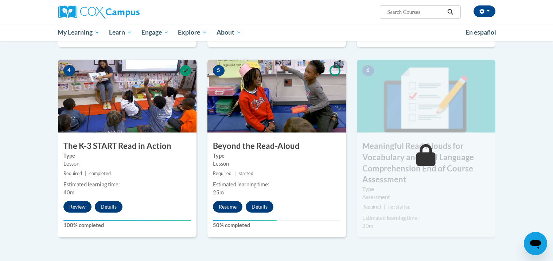 The image size is (553, 261). I want to click on a: Learn, so click(120, 32).